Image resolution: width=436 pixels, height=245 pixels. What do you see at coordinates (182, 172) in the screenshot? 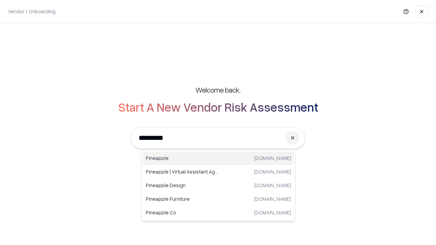
I see `p: Pineapple | Virtual Assistant Agency` at bounding box center [182, 172].